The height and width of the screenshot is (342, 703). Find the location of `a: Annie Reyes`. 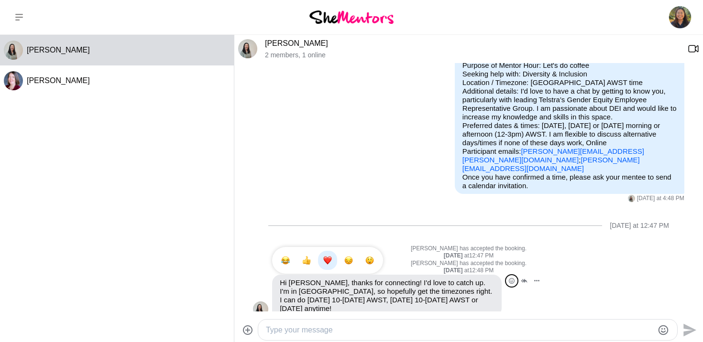

a: Annie Reyes is located at coordinates (680, 17).